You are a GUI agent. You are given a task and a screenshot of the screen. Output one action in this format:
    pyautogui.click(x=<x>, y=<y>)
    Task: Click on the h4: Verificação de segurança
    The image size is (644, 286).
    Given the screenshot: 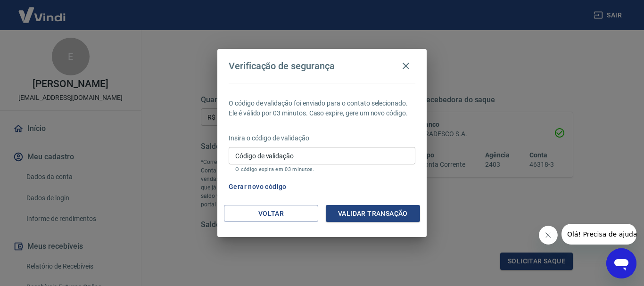 What is the action you would take?
    pyautogui.click(x=281, y=66)
    